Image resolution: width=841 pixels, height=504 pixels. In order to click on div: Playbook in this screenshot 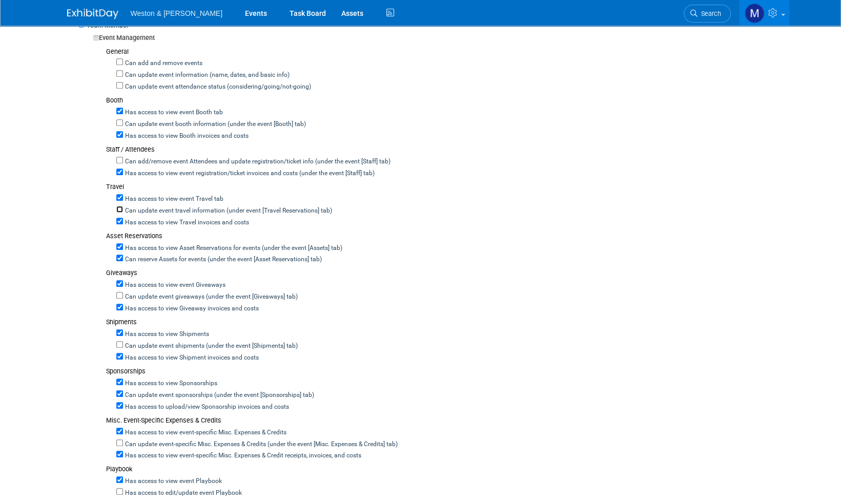, I will do `click(439, 469)`.